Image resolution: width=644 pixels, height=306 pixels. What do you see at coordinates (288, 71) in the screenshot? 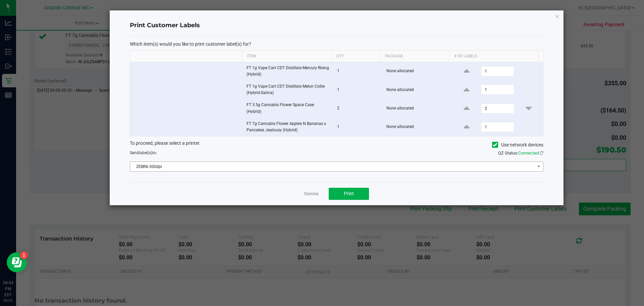
I see `td: FT 1g Vape Cart CDT Distillate Mercury Rising (Hybrid)` at bounding box center [288, 71].